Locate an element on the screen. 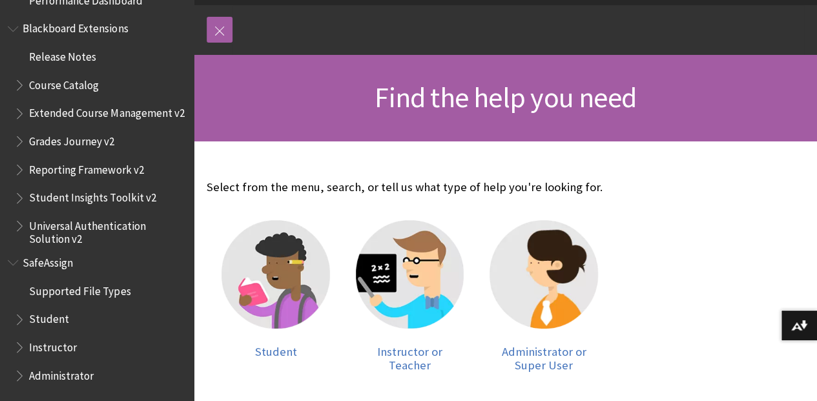 This screenshot has height=401, width=817. p: Select from the menu, search, or tell us what type of help you're looking for. is located at coordinates (409, 187).